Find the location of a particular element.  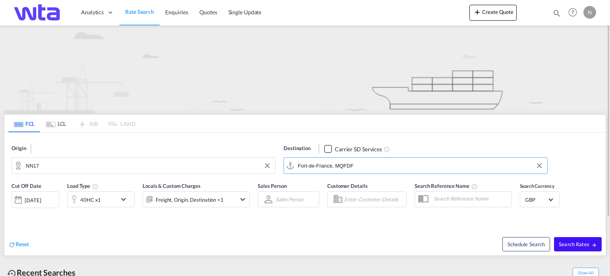

md-icon: icon-plus 400-fg is located at coordinates (477, 12).